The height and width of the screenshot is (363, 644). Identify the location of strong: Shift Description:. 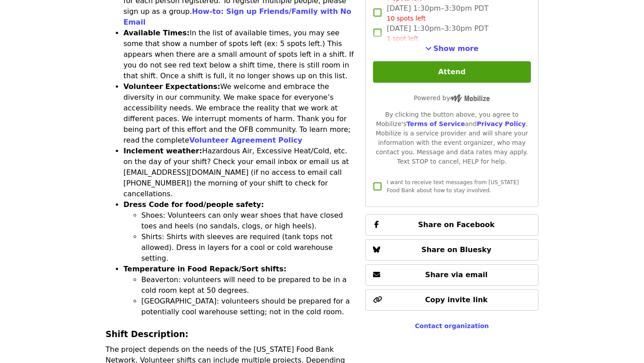
(147, 334).